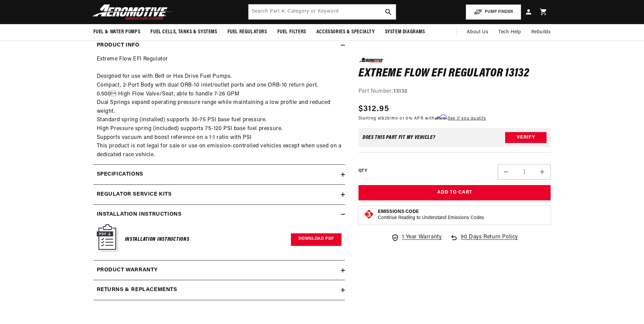 The image size is (644, 324). Describe the element at coordinates (120, 174) in the screenshot. I see `h2: Specifications` at that location.